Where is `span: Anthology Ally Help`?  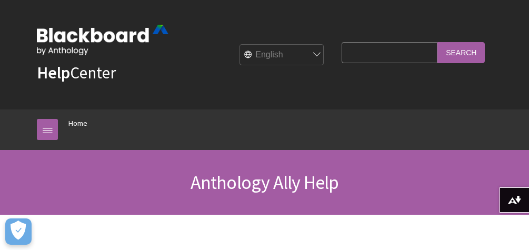 span: Anthology Ally Help is located at coordinates (265, 182).